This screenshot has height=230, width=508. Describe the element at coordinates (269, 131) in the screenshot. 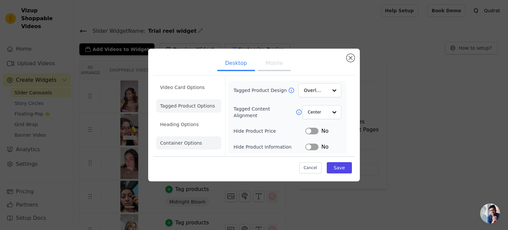

I see `label: Hide Product Price` at that location.